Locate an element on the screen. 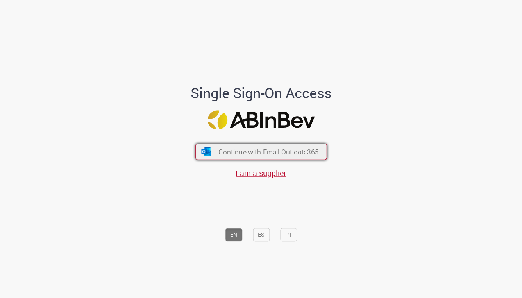 This screenshot has height=298, width=522. span: I am a supplier is located at coordinates (261, 173).